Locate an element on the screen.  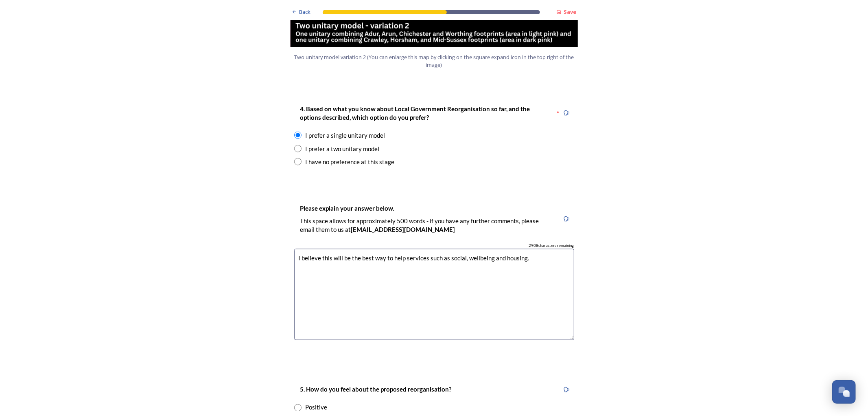
div: I have no preference at this stage is located at coordinates (350, 162).